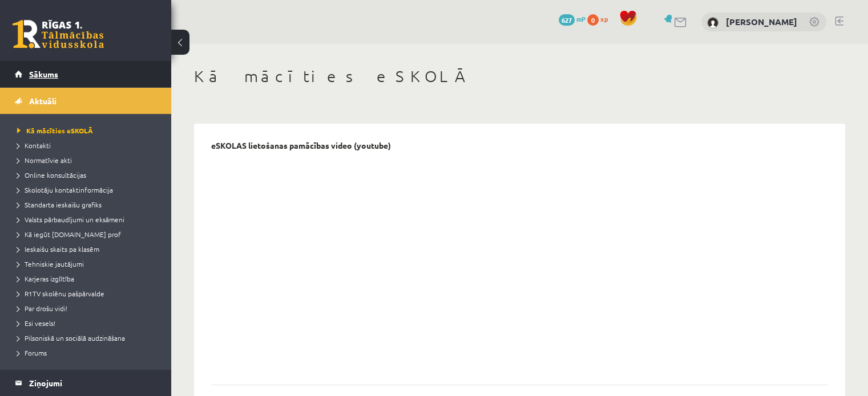 This screenshot has height=396, width=868. I want to click on span: Kontakti, so click(34, 146).